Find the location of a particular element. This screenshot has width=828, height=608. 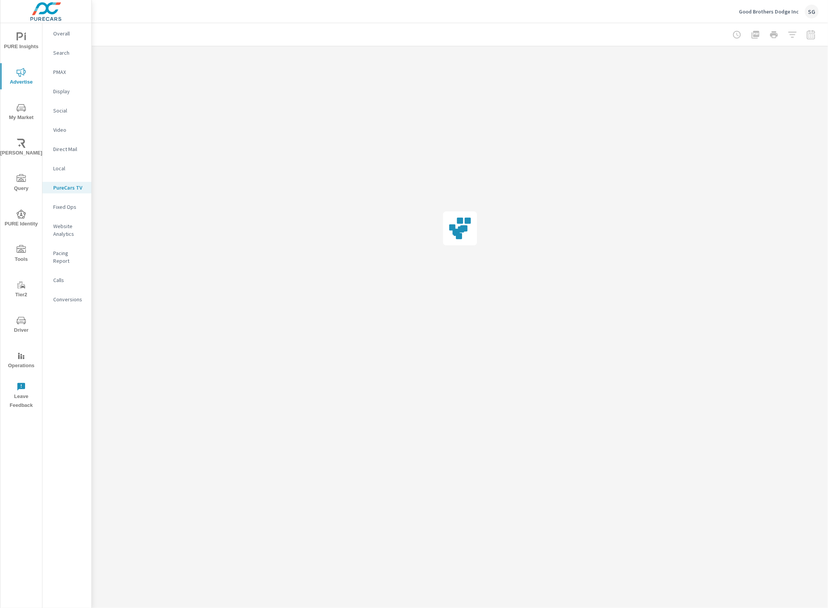

div: Calls is located at coordinates (67, 280).